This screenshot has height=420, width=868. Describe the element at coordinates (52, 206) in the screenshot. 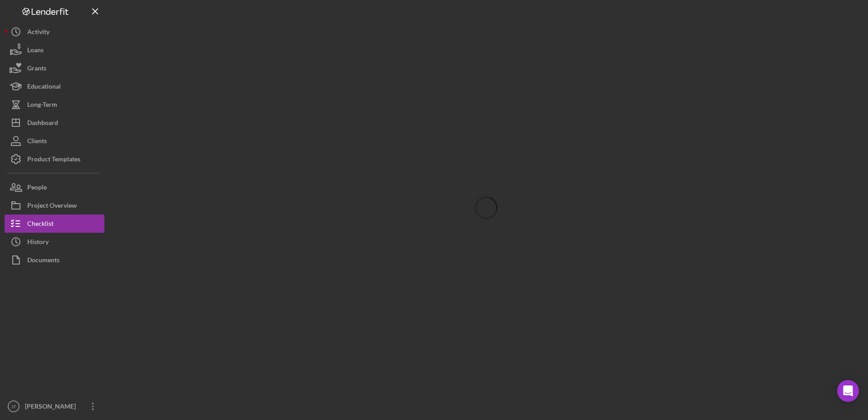

I see `div: Project Overview` at that location.